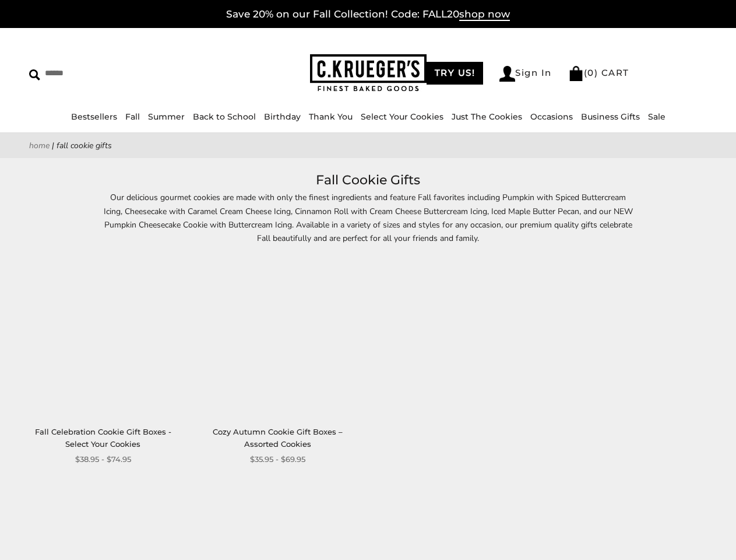 Image resolution: width=736 pixels, height=560 pixels. I want to click on a: Bestsellers, so click(94, 116).